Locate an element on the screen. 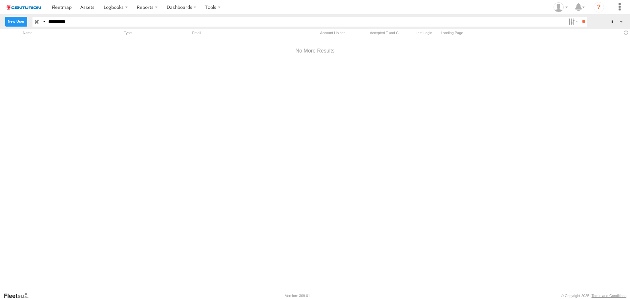 The height and width of the screenshot is (299, 630). div: © Copyright 2025 - is located at coordinates (593, 295).